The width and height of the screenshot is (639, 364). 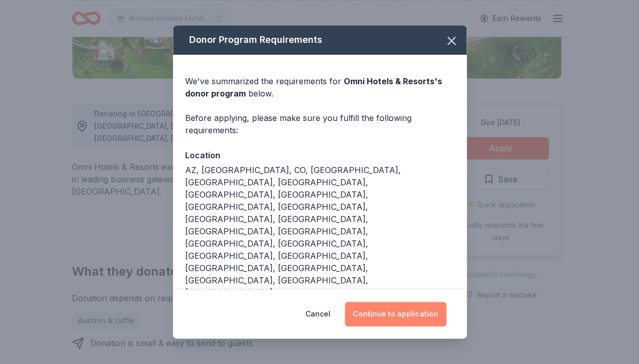 What do you see at coordinates (320, 40) in the screenshot?
I see `div: Donor Program Requirements` at bounding box center [320, 40].